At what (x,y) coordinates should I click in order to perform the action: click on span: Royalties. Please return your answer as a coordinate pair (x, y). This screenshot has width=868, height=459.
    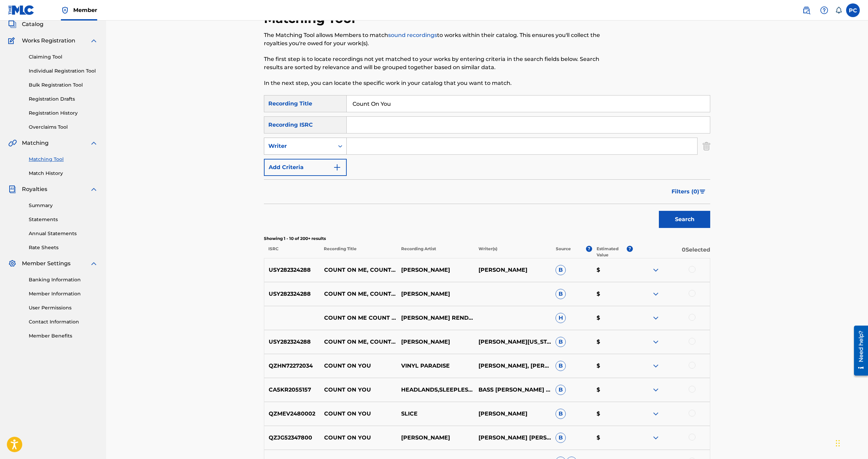
    Looking at the image, I should click on (35, 189).